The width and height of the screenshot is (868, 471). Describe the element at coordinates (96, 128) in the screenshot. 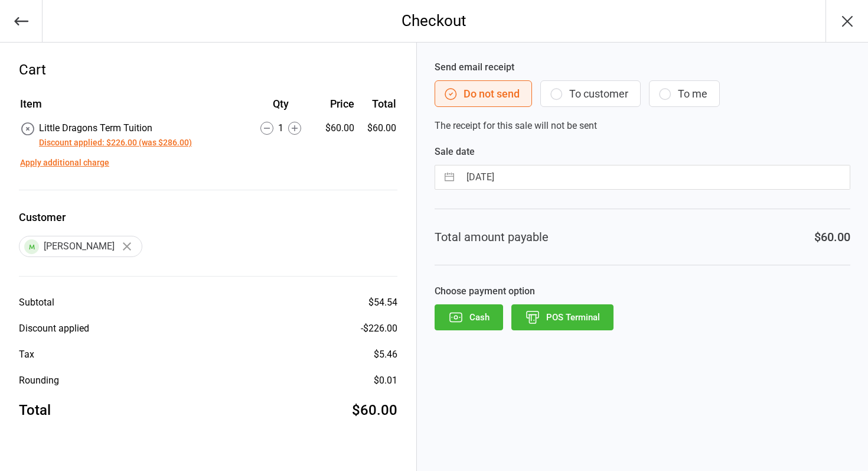

I see `span: Little Dragons Term Tuition` at that location.